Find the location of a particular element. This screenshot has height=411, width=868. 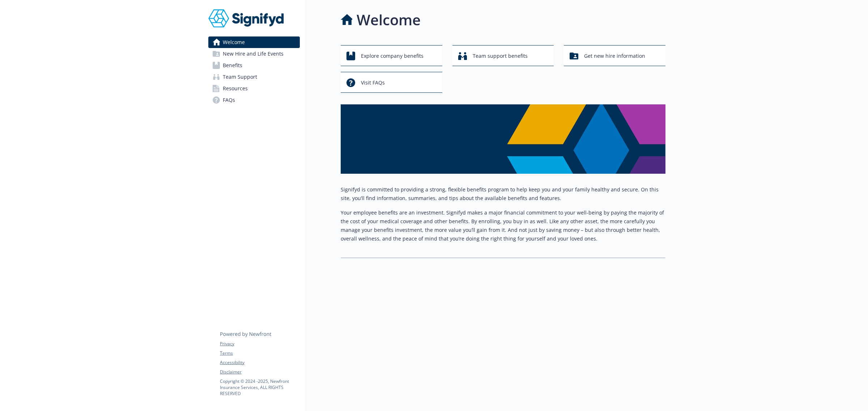

a: Disclaimer is located at coordinates (259, 372).